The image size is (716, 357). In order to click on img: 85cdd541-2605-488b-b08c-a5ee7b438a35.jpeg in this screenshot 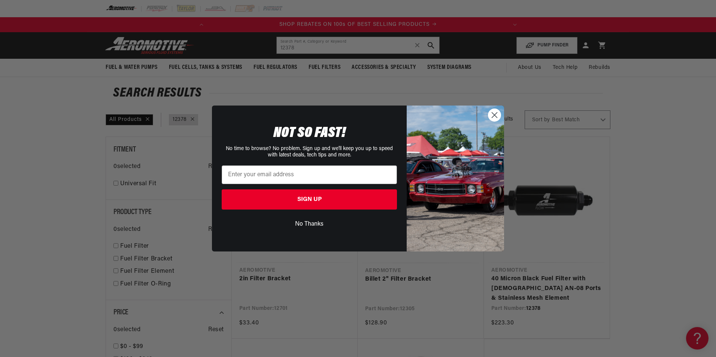, I will do `click(455, 179)`.